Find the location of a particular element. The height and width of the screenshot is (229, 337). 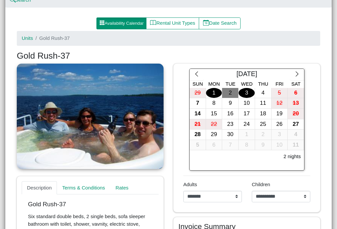

button: 14 is located at coordinates (198, 114).